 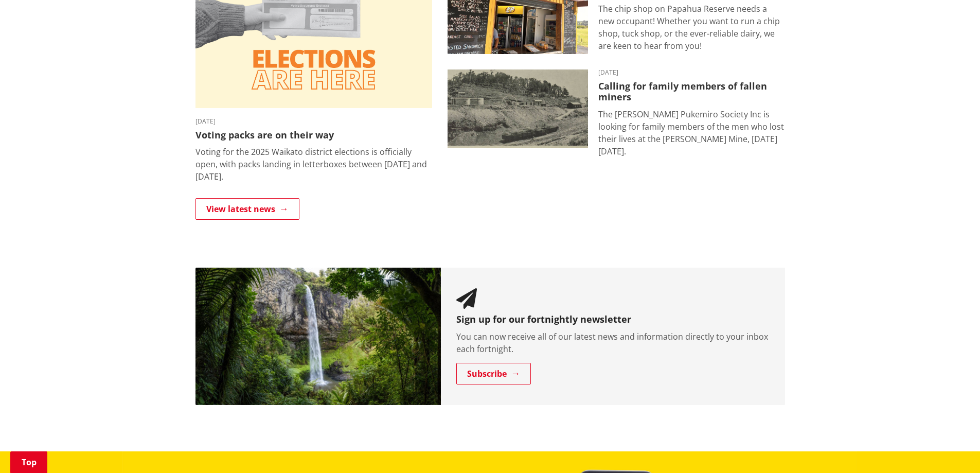 I want to click on p: You can now receive all of our latest news and information directly to your inbox each fortnight., so click(x=613, y=342).